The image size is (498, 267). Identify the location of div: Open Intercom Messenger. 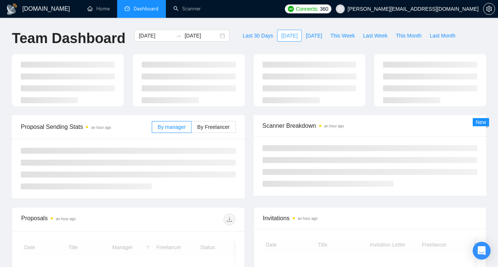
(482, 251).